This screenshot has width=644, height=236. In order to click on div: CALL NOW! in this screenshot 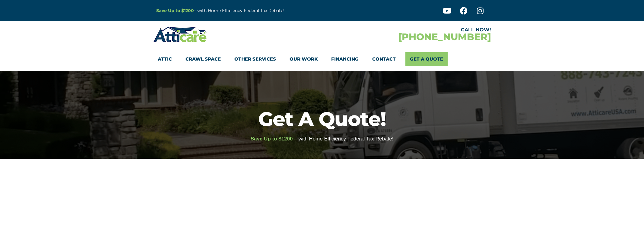, I will do `click(407, 30)`.